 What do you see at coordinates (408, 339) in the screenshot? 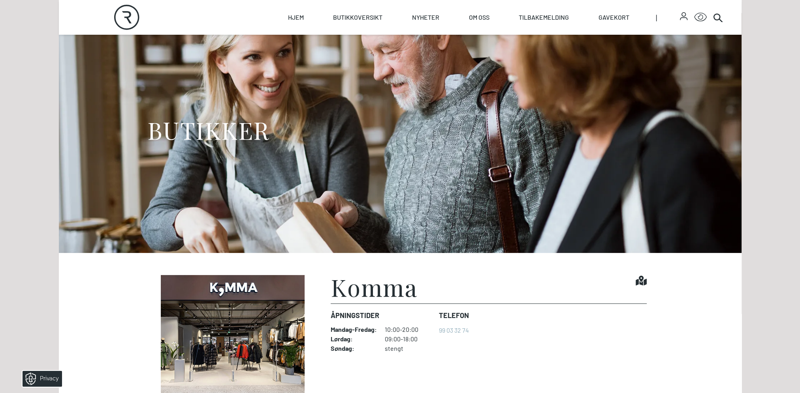
I see `dd: 09:00-18:00` at bounding box center [408, 339].